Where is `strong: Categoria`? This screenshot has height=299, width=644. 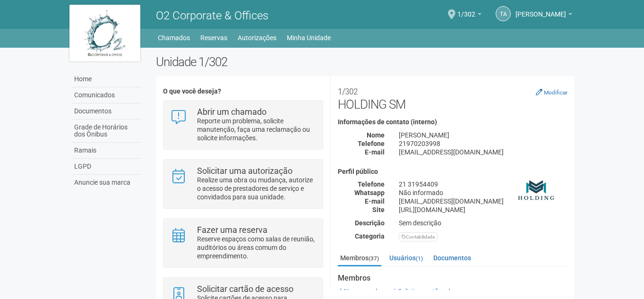
strong: Categoria is located at coordinates (370, 236).